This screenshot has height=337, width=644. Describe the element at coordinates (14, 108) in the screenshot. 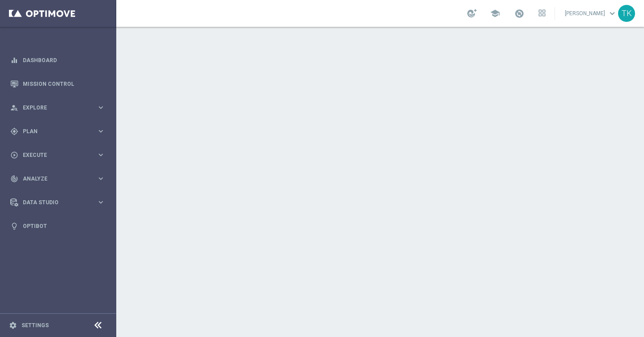

I see `i: person_search` at that location.